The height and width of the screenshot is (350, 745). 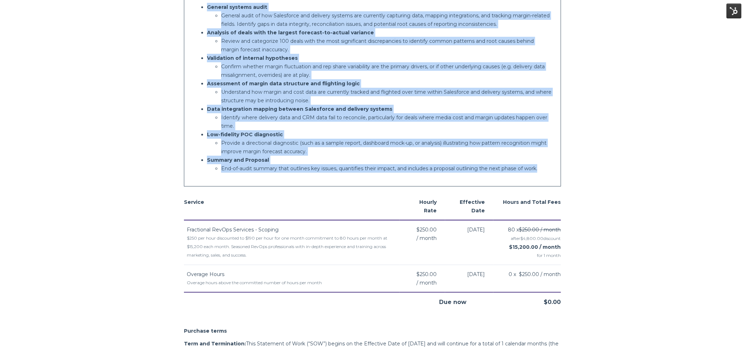 I want to click on th: Hours and Total Fees, so click(x=527, y=207).